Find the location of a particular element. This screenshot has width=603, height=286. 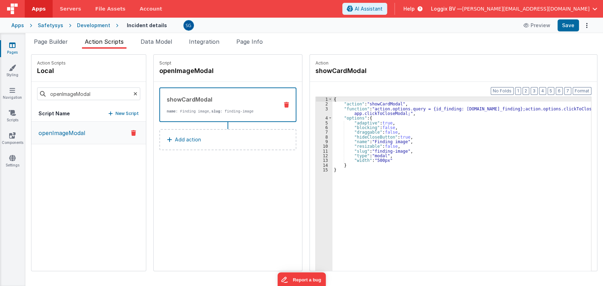

p: Script is located at coordinates (228, 63).